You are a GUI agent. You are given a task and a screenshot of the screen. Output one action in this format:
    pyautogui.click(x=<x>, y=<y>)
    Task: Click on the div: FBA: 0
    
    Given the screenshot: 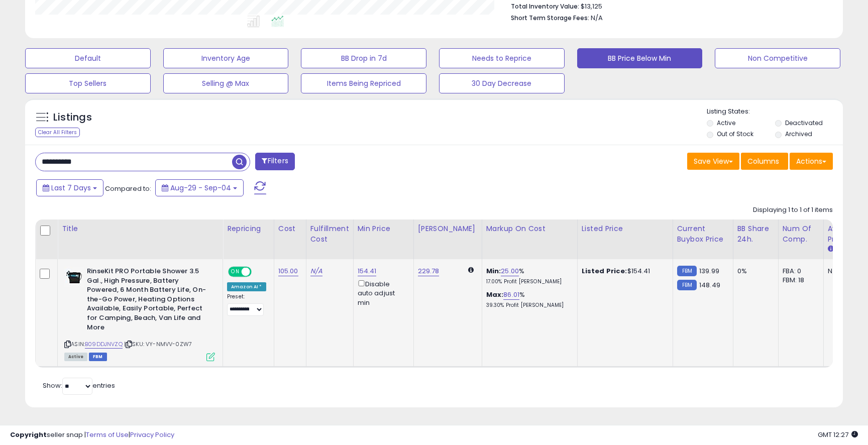 What is the action you would take?
    pyautogui.click(x=799, y=271)
    